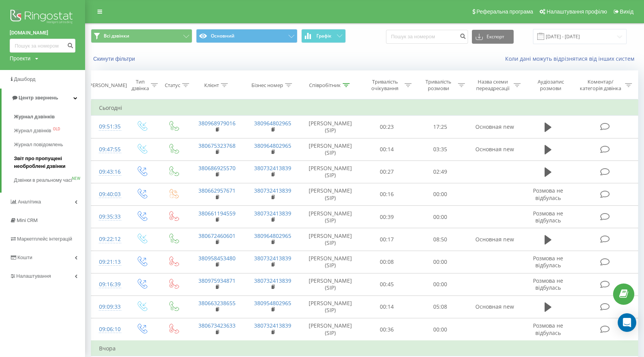 The width and height of the screenshot is (644, 357). Describe the element at coordinates (440, 172) in the screenshot. I see `td: 02:49` at that location.